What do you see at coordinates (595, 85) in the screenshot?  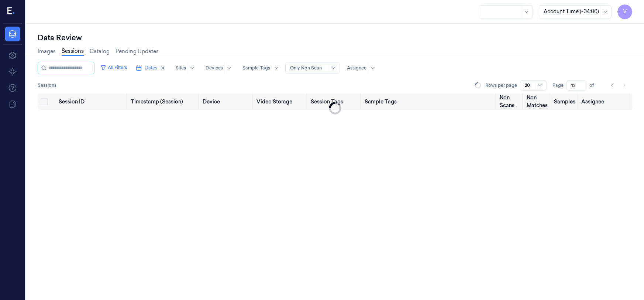 I see `span: of` at bounding box center [595, 85].